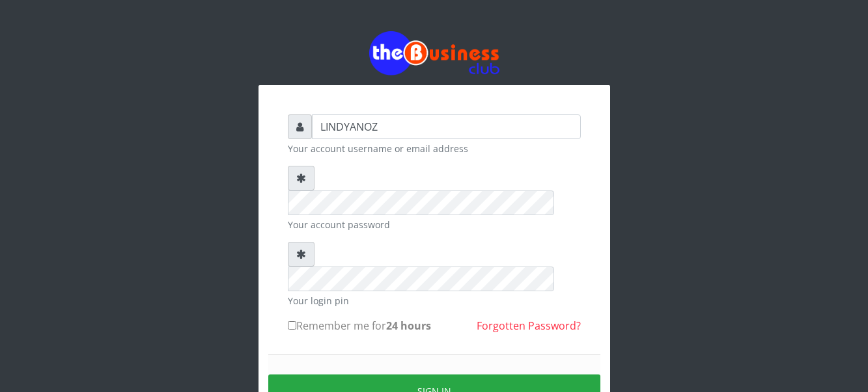 This screenshot has width=868, height=392. What do you see at coordinates (434, 148) in the screenshot?
I see `small: Your account username or email address` at bounding box center [434, 148].